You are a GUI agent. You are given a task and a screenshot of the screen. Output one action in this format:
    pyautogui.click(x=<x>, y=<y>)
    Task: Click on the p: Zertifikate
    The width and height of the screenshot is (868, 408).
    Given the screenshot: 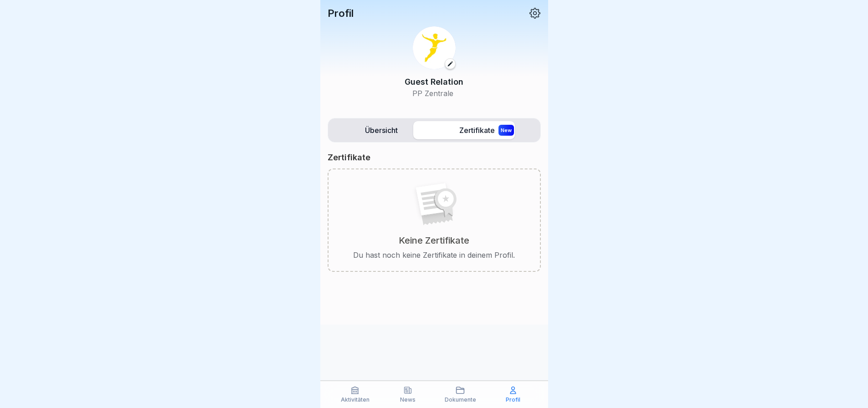 What is the action you would take?
    pyautogui.click(x=349, y=158)
    